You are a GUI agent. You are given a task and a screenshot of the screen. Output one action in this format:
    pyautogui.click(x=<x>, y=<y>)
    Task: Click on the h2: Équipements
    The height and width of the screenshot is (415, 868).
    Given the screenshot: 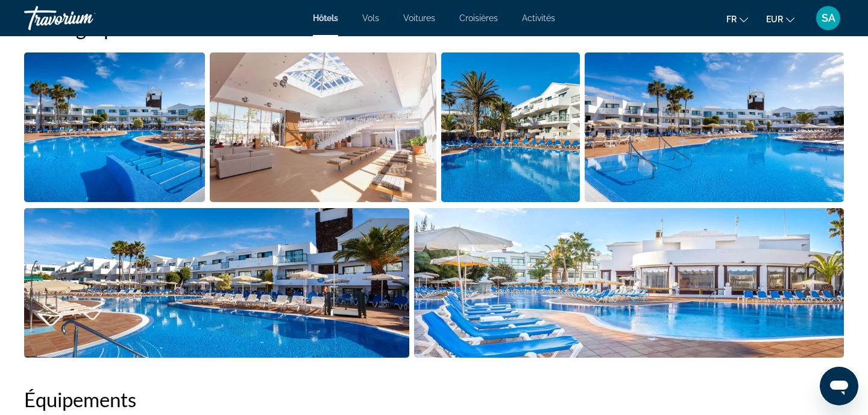 What is the action you would take?
    pyautogui.click(x=434, y=400)
    